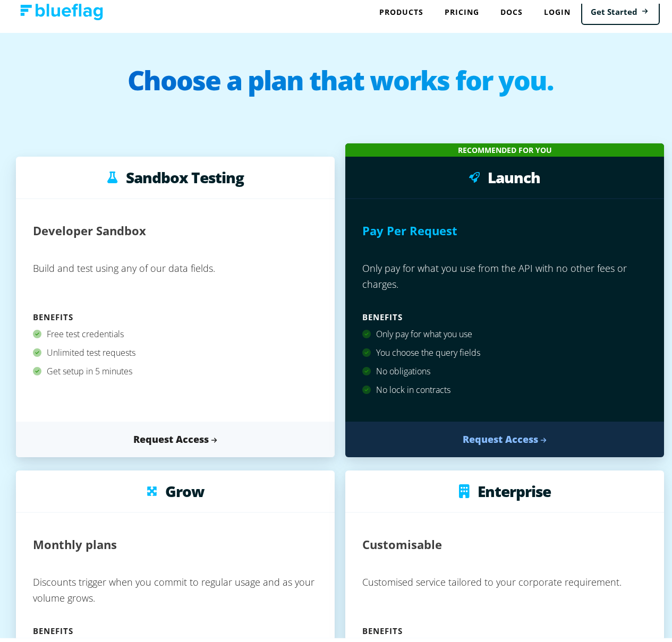 This screenshot has height=642, width=672. What do you see at coordinates (175, 367) in the screenshot?
I see `div: Get setup in 5 minutes` at bounding box center [175, 367].